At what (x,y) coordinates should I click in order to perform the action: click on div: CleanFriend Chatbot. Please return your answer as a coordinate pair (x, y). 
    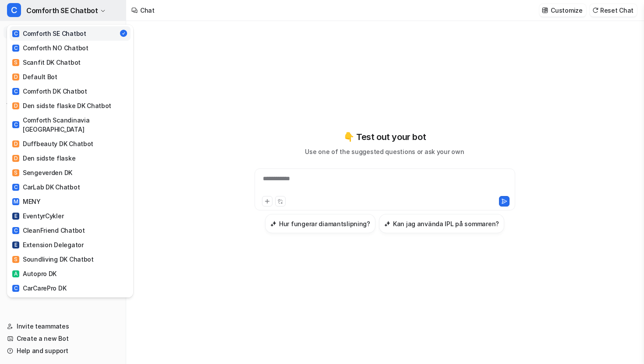
    Looking at the image, I should click on (48, 230).